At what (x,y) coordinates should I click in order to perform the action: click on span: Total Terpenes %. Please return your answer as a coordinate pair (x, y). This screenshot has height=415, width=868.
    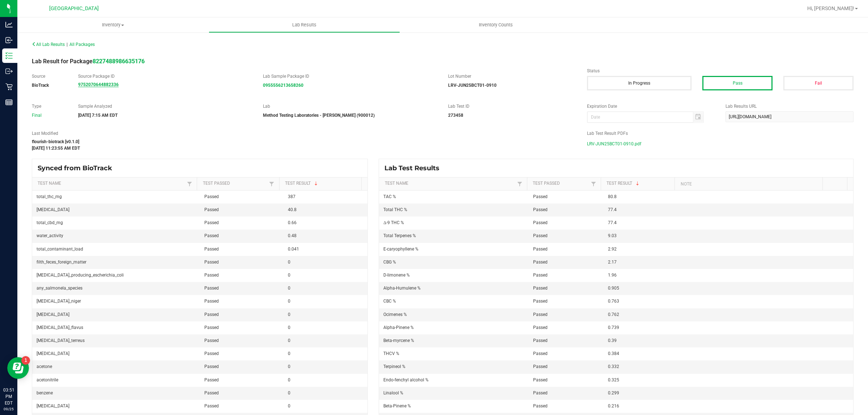
    Looking at the image, I should click on (400, 236).